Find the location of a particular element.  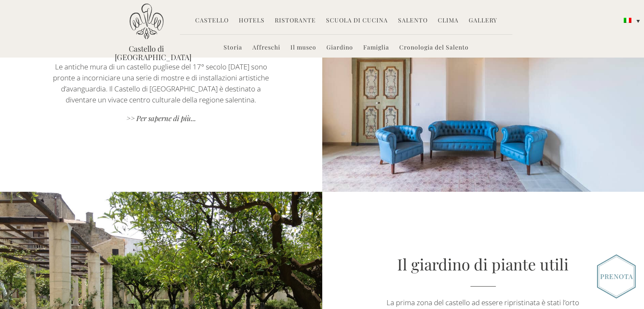

a: Hotels is located at coordinates (251, 21).